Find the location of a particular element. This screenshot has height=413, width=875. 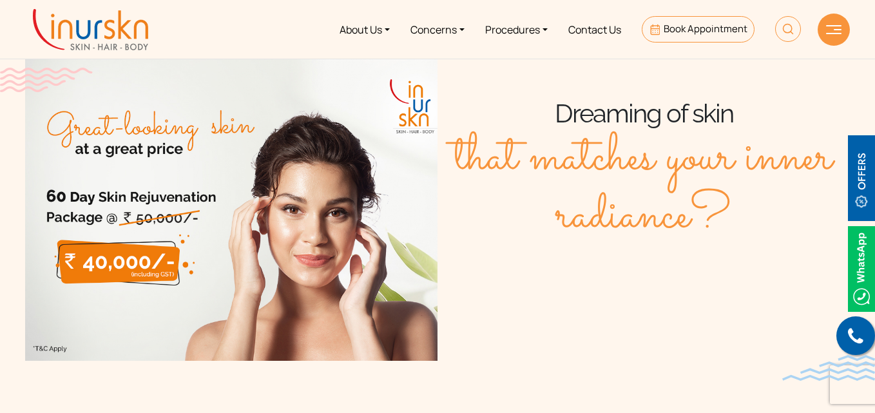

a: Concerns is located at coordinates (438, 29).